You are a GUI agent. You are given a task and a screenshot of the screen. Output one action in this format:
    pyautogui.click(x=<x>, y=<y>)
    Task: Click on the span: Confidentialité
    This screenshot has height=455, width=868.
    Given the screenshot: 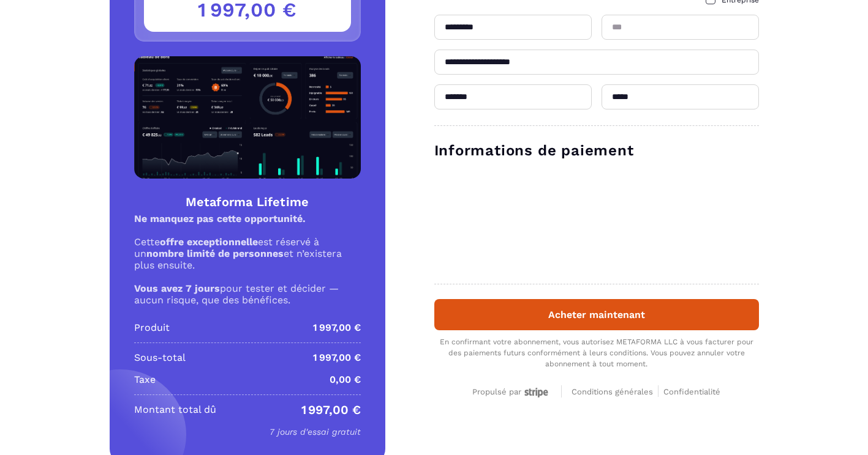 What is the action you would take?
    pyautogui.click(x=691, y=392)
    